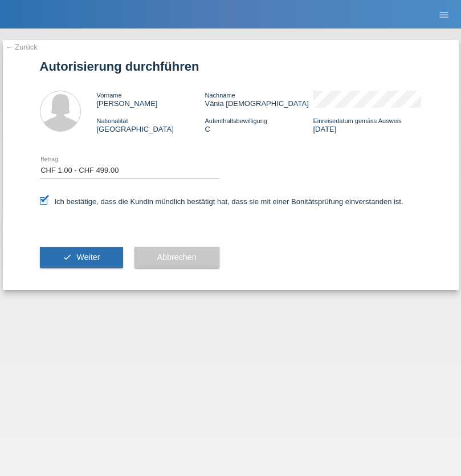  I want to click on span: Vorname, so click(109, 95).